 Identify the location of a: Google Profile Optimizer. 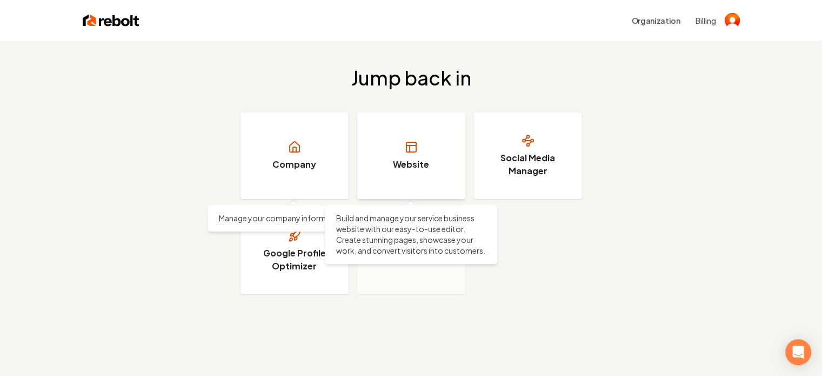
(295, 251).